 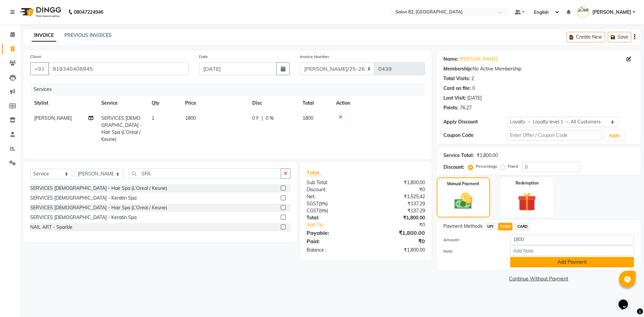 What do you see at coordinates (539, 279) in the screenshot?
I see `a: Continue Without Payment` at bounding box center [539, 279].